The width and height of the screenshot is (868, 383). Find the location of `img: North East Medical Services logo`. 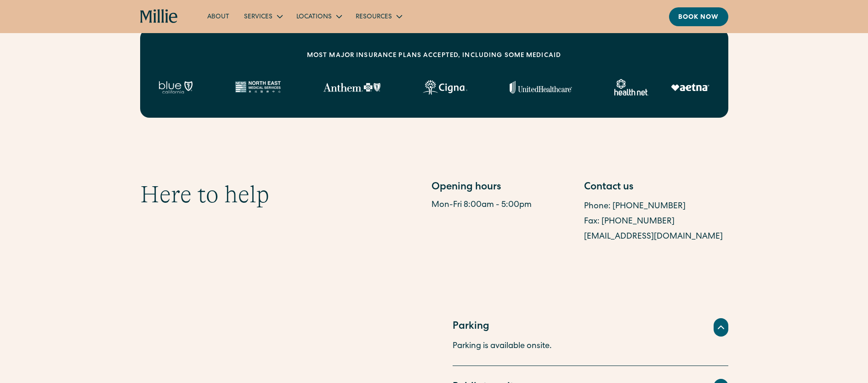

img: North East Medical Services logo is located at coordinates (258, 87).